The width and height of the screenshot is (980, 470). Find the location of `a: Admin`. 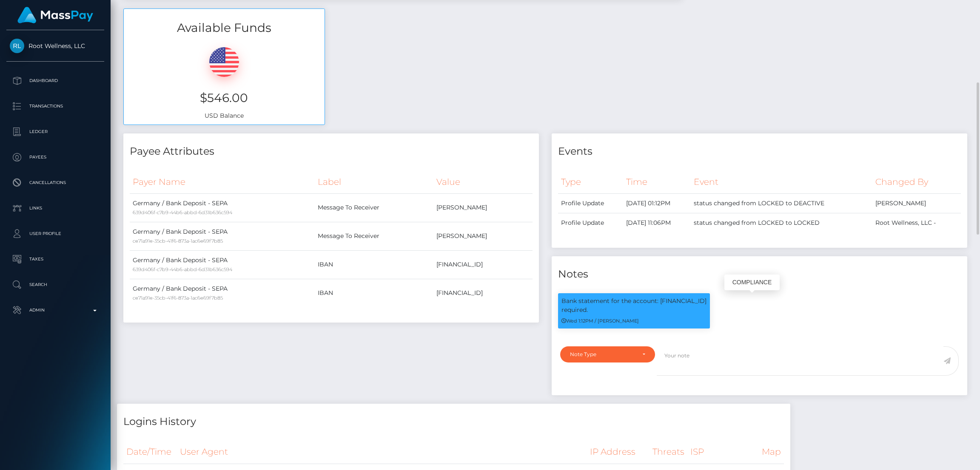

a: Admin is located at coordinates (55, 310).